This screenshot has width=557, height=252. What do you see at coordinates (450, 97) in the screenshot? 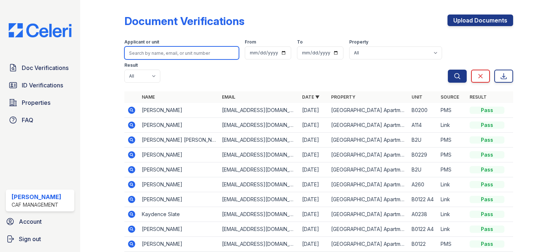
I see `a: Source` at bounding box center [450, 97].